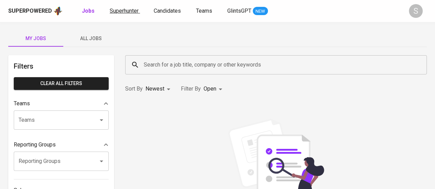  Describe the element at coordinates (210, 89) in the screenshot. I see `span: Open` at that location.